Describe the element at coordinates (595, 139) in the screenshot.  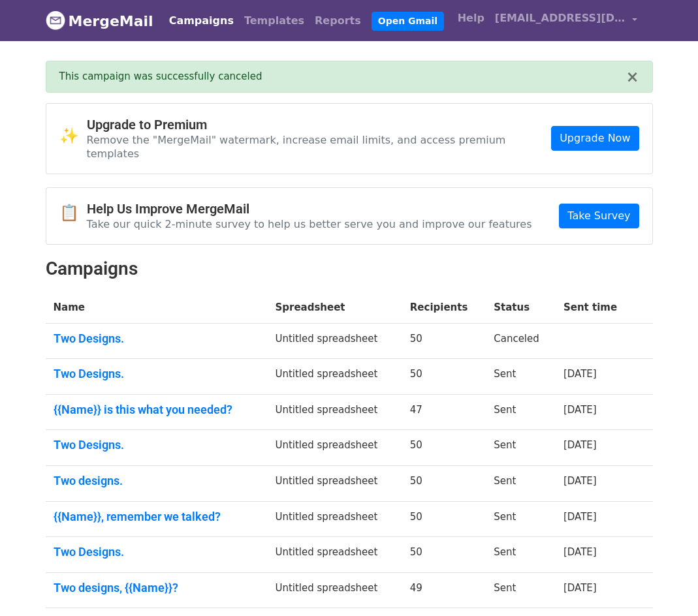
I see `a: Upgrade Now` at that location.